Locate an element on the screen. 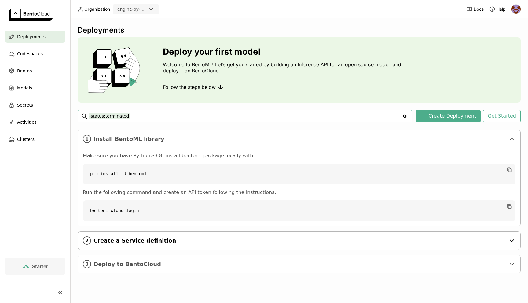 The image size is (528, 303). a: Bentos is located at coordinates (35, 71).